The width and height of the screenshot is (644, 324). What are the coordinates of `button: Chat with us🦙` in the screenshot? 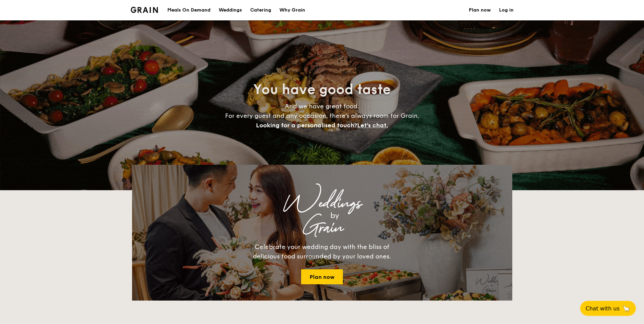 It's located at (608, 309).